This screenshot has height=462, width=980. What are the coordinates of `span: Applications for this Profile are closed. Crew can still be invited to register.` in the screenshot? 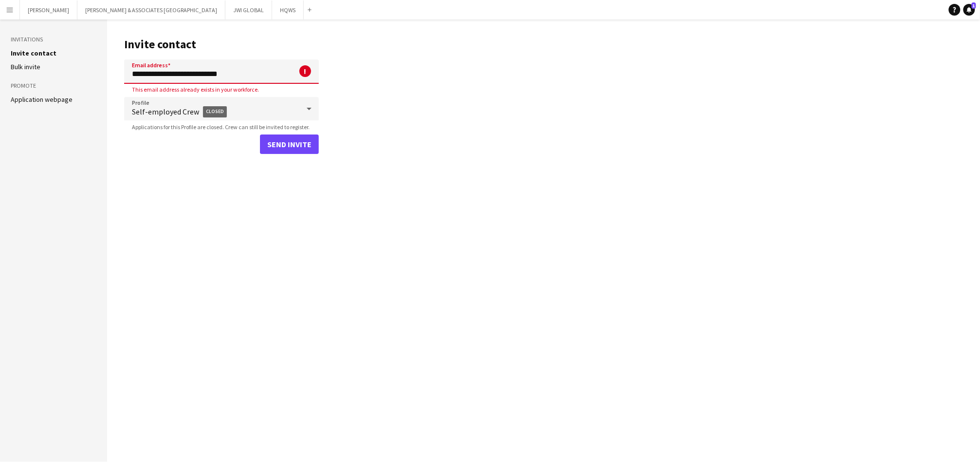 It's located at (220, 127).